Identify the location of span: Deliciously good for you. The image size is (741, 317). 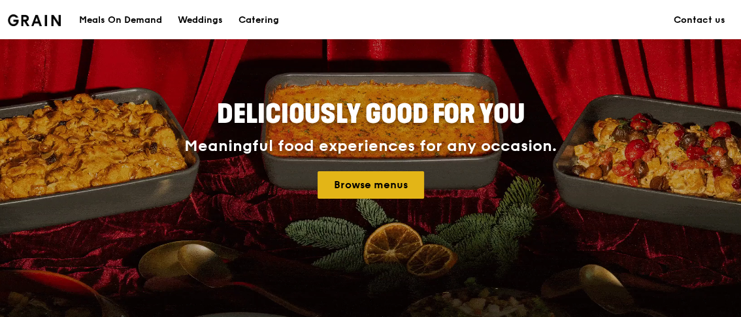
(371, 114).